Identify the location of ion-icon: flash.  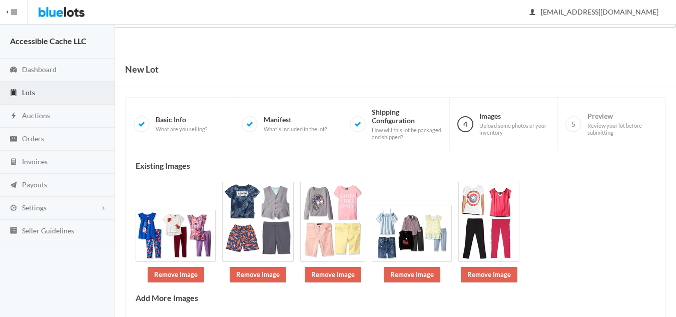
(14, 116).